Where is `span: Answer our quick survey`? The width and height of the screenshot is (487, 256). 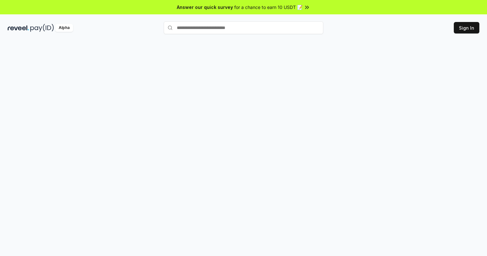
span: Answer our quick survey is located at coordinates (205, 7).